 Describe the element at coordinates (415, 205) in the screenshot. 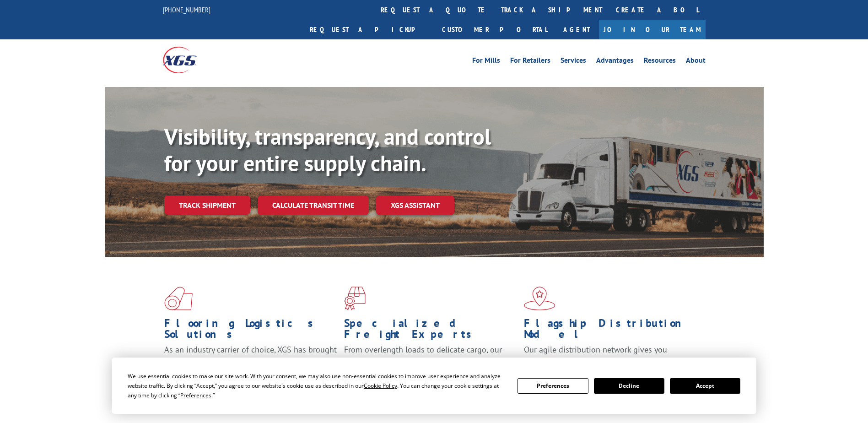

I see `a: XGS ASSISTANT` at that location.